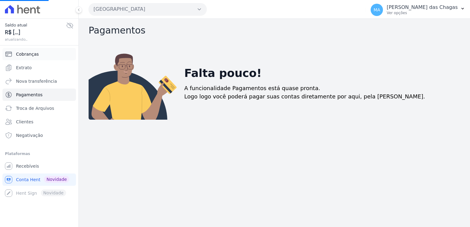  I want to click on p: Ver opções, so click(422, 13).